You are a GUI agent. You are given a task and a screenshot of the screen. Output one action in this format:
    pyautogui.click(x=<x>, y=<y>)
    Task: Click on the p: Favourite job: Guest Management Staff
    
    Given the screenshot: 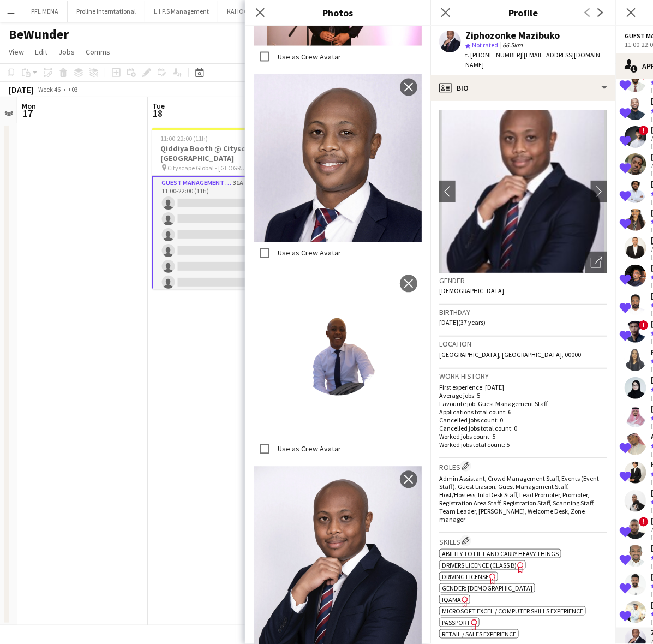 What is the action you would take?
    pyautogui.click(x=523, y=404)
    